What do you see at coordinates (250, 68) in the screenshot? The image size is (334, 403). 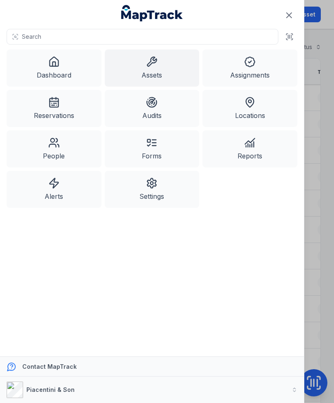 I see `a: Assignments` at bounding box center [250, 68].